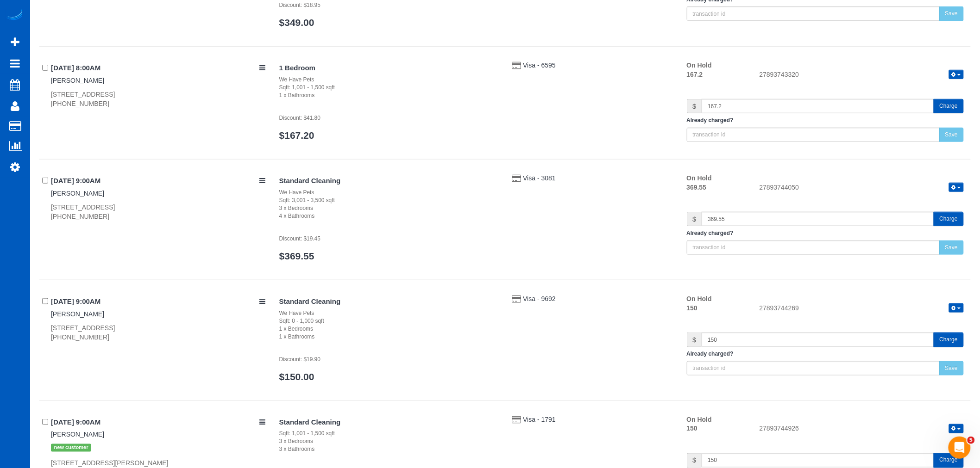 Image resolution: width=980 pixels, height=468 pixels. I want to click on div: 27893743320, so click(861, 76).